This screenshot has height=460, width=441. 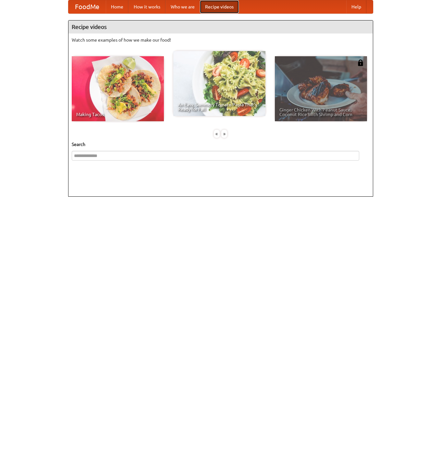 What do you see at coordinates (357, 7) in the screenshot?
I see `a: Help` at bounding box center [357, 7].